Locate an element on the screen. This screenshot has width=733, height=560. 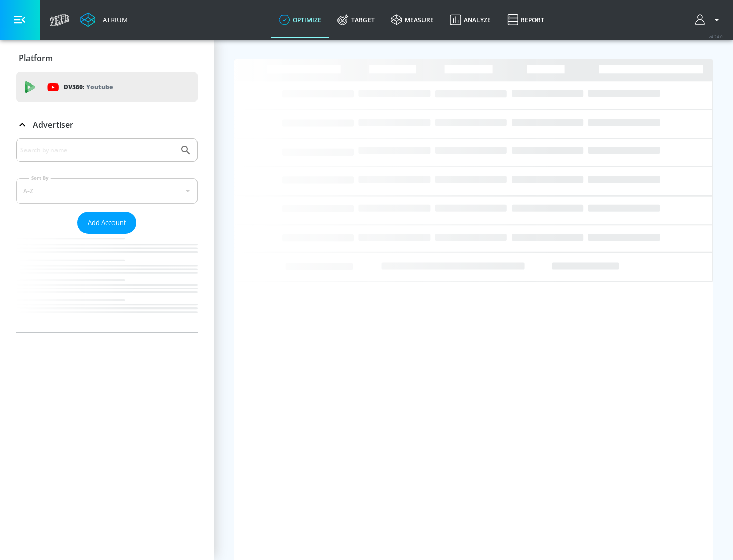
a: Target is located at coordinates (356, 20).